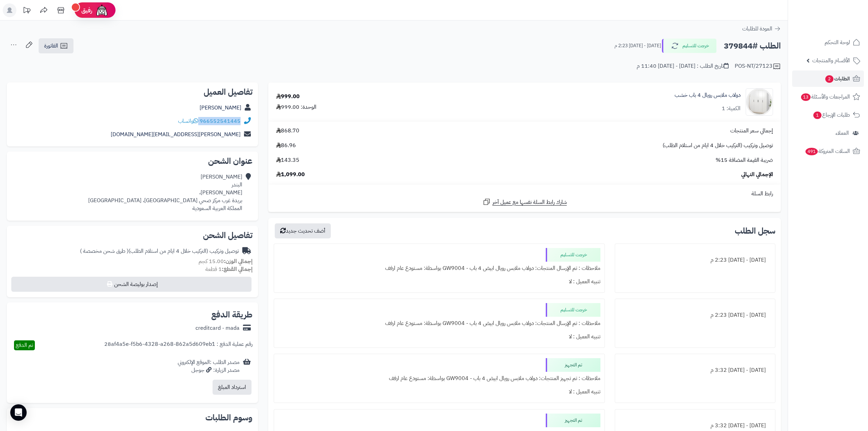 This screenshot has height=431, width=868. What do you see at coordinates (758, 66) in the screenshot?
I see `div: POS-NT/27123` at bounding box center [758, 66].